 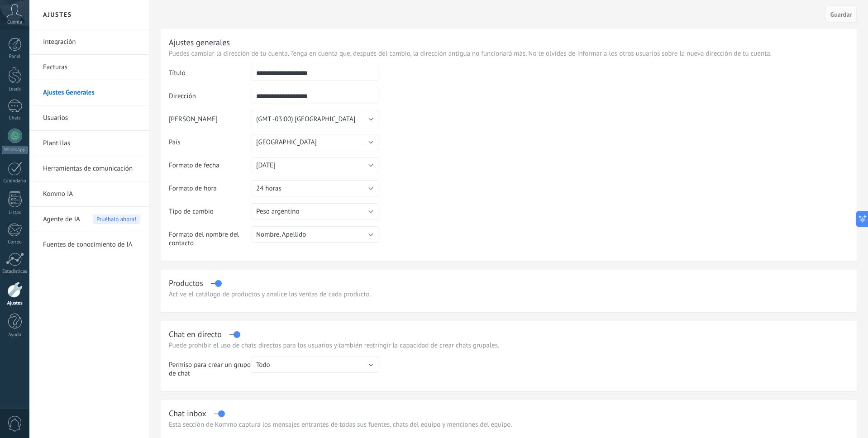 I want to click on a: Kommo IA, so click(x=91, y=194).